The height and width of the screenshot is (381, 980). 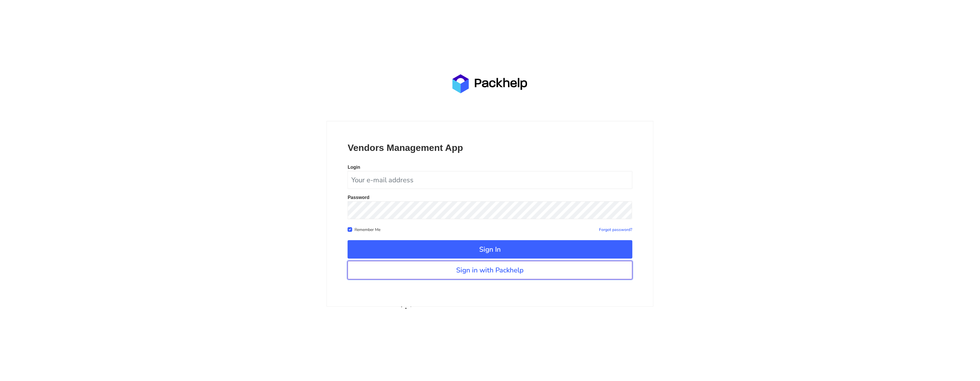 What do you see at coordinates (368, 229) in the screenshot?
I see `label: Remember Me` at bounding box center [368, 229].